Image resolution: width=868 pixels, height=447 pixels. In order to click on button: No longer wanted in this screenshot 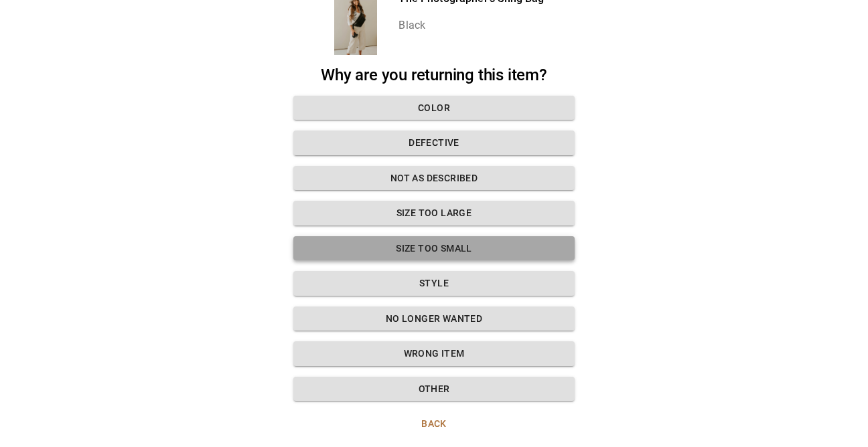, I will do `click(434, 319)`.